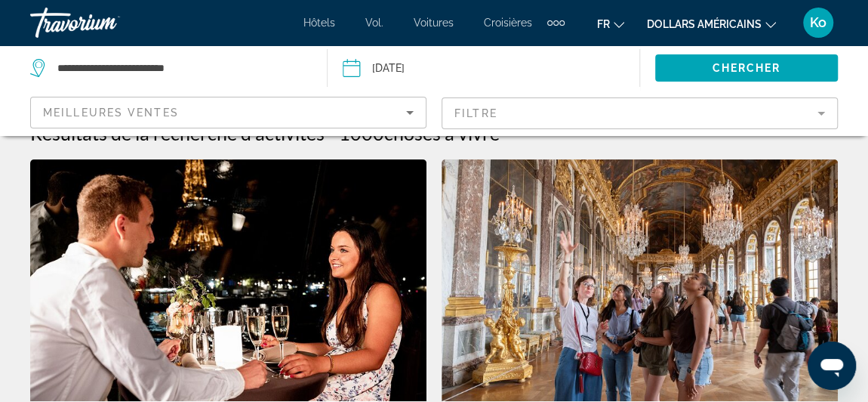 The width and height of the screenshot is (868, 402). What do you see at coordinates (603, 24) in the screenshot?
I see `font: fr` at bounding box center [603, 24].